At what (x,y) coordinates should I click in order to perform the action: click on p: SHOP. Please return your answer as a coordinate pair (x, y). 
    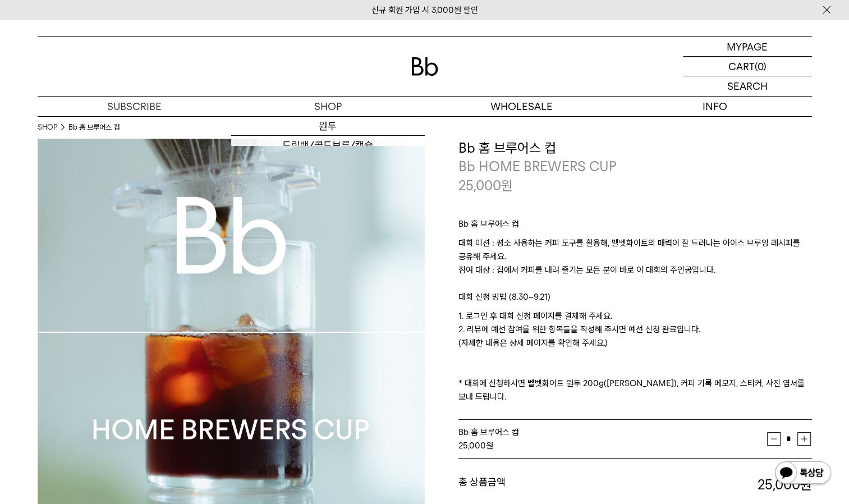
    Looking at the image, I should click on (328, 106).